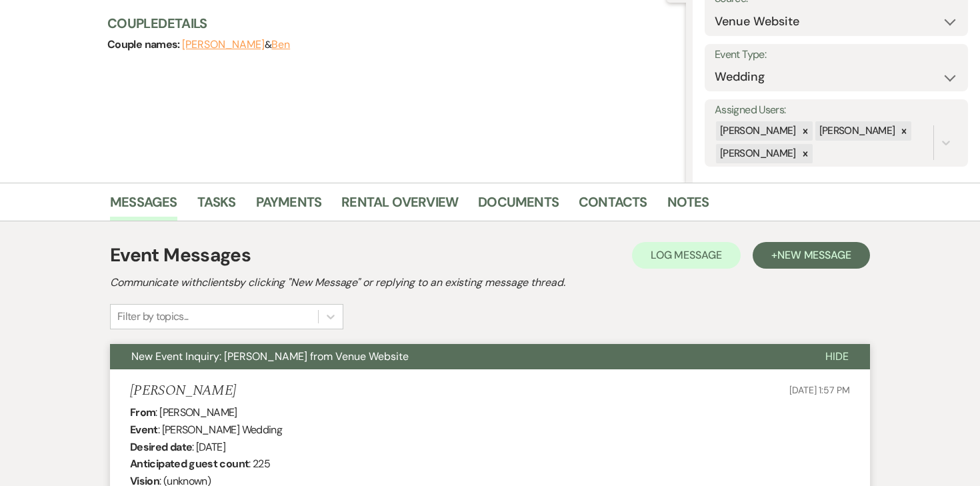 This screenshot has width=980, height=486. Describe the element at coordinates (612, 206) in the screenshot. I see `a: Contacts` at that location.